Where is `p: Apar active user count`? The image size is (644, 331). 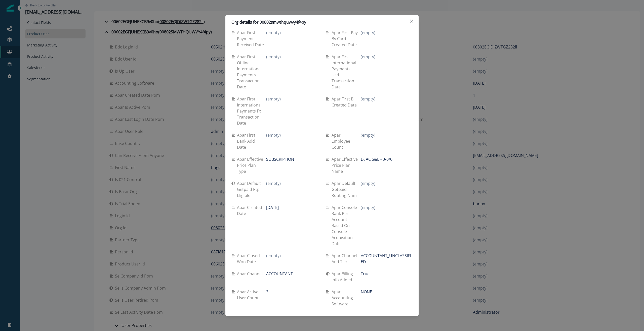 p: Apar active user count is located at coordinates (252, 295).